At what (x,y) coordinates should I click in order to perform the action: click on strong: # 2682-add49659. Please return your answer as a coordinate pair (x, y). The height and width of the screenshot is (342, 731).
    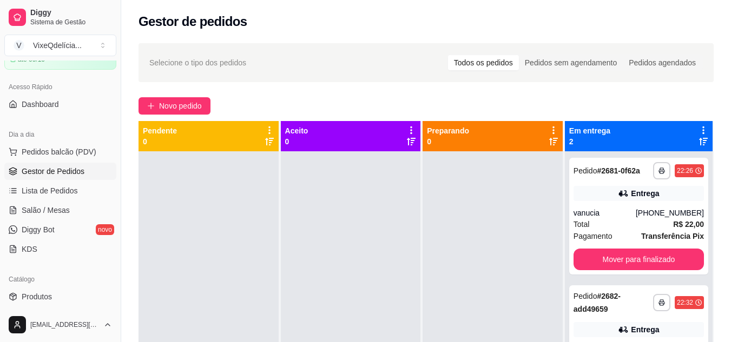
    Looking at the image, I should click on (597, 303).